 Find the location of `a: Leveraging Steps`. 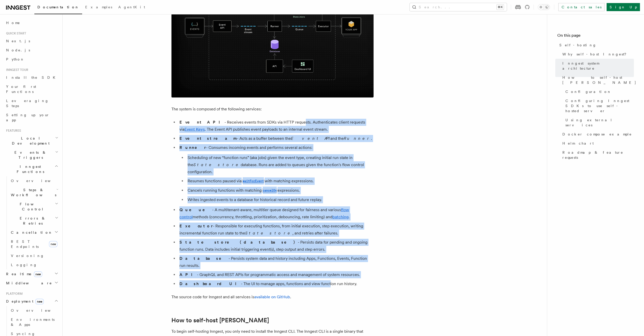

a: Leveraging Steps is located at coordinates (32, 103).